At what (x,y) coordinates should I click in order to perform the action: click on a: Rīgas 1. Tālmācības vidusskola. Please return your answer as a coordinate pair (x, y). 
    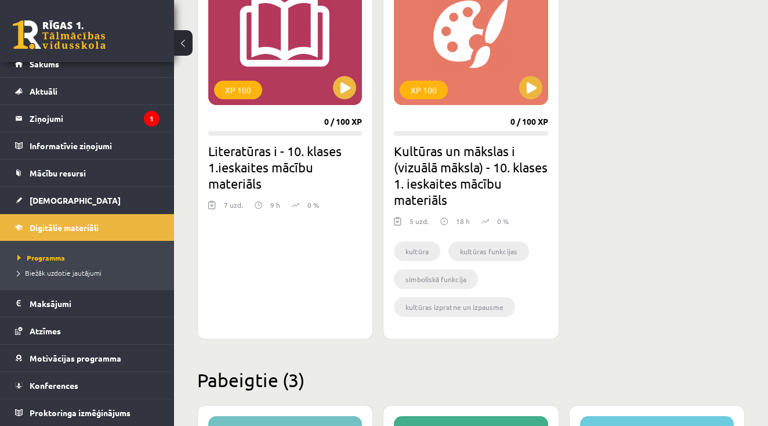
    Looking at the image, I should click on (59, 35).